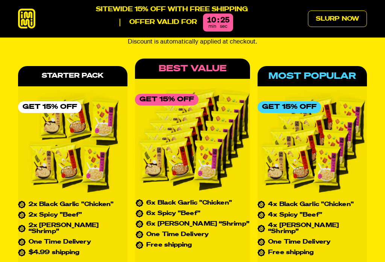  I want to click on p: SITEWIDE 15% OFF WITH FREE SHIPPING, so click(172, 10).